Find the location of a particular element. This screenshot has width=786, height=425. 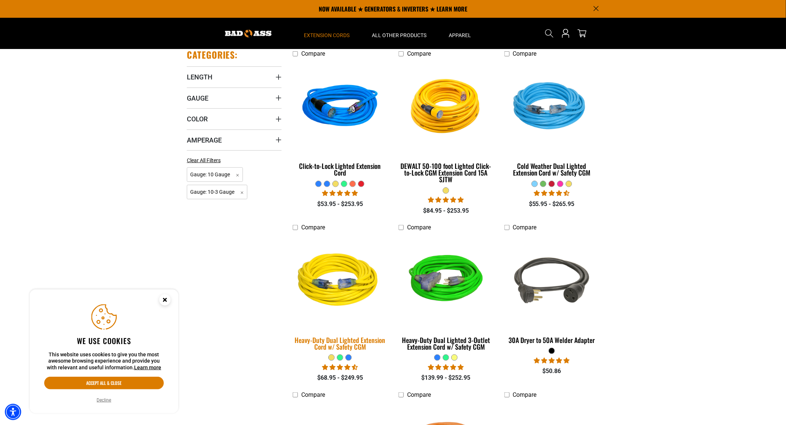

summary: Extension Cords is located at coordinates (327, 33).